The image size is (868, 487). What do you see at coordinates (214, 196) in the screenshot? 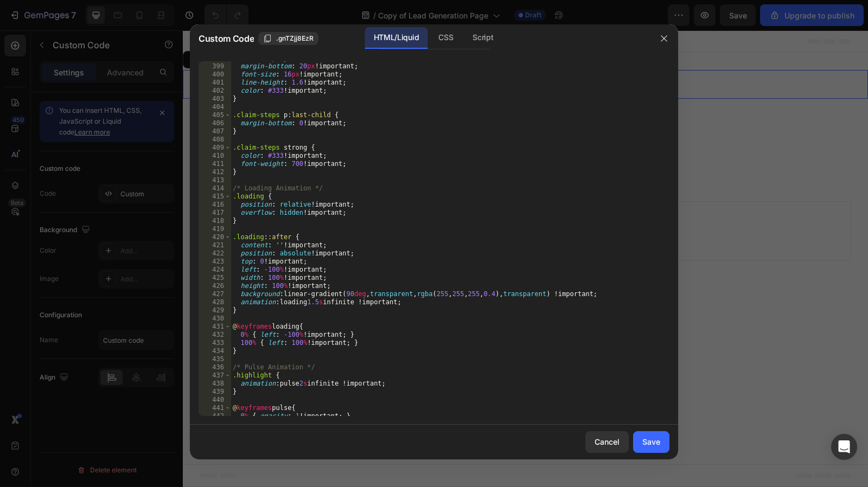
I see `div: 415` at bounding box center [214, 196].